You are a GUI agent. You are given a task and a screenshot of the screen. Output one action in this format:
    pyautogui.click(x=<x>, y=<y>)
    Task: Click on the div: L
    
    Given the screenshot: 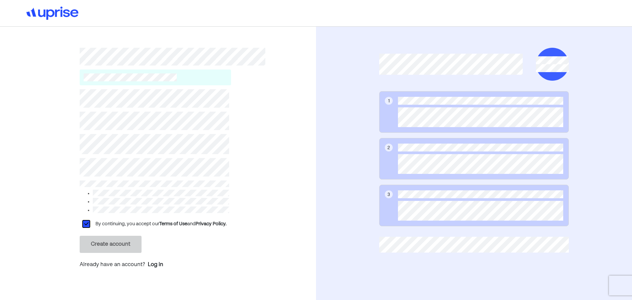 What is the action you would take?
    pyautogui.click(x=86, y=224)
    